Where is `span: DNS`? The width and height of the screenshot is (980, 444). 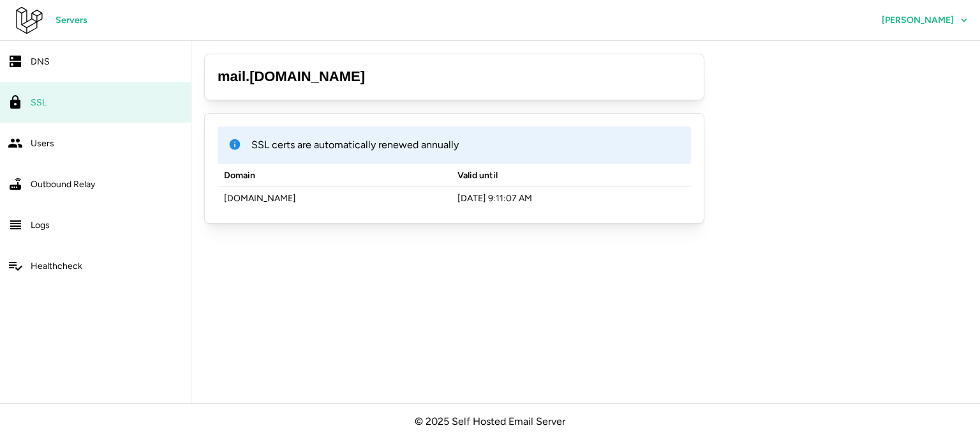 span: DNS is located at coordinates (40, 61).